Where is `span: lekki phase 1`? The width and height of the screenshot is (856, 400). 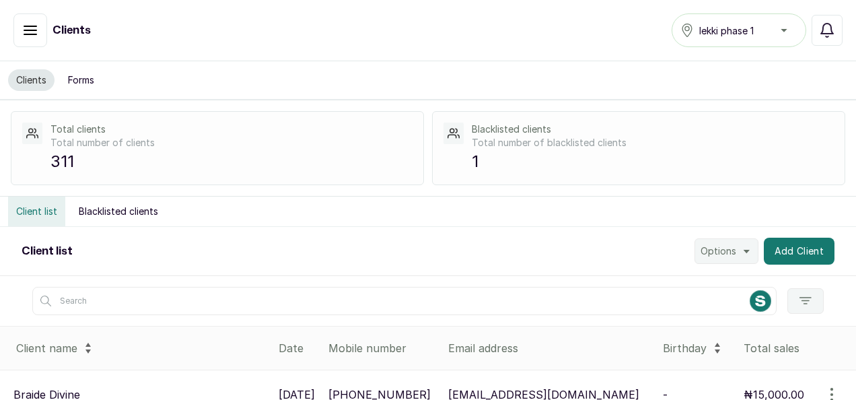
span: lekki phase 1 is located at coordinates (726, 30).